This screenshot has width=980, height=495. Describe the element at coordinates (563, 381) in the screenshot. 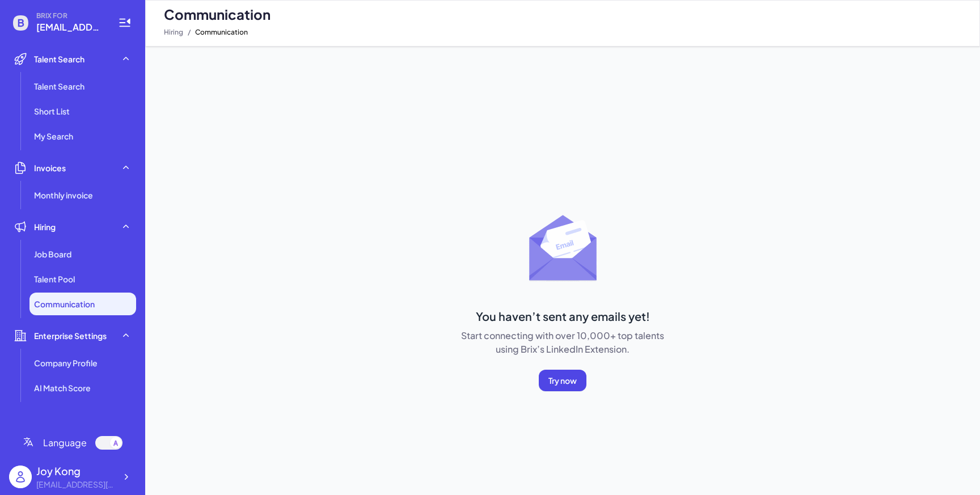

I see `button: Try now` at that location.